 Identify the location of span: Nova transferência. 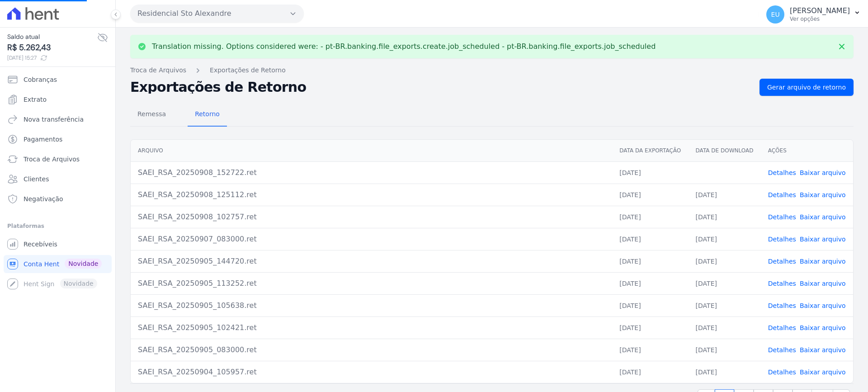
(53, 119).